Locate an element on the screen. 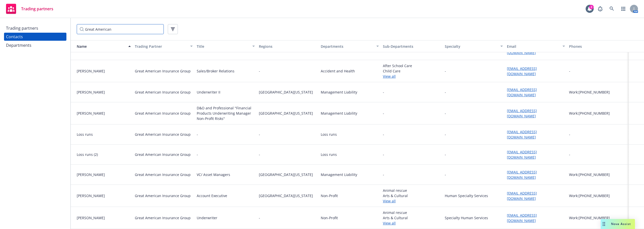  span: After School Care is located at coordinates (412, 66).